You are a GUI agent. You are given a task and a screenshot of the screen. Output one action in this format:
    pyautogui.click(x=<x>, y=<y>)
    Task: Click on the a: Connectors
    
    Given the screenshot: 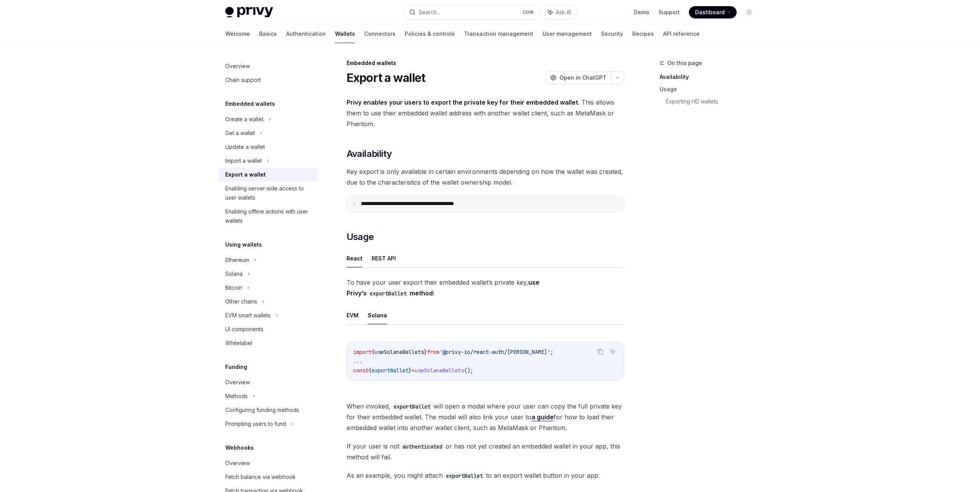 What is the action you would take?
    pyautogui.click(x=380, y=34)
    